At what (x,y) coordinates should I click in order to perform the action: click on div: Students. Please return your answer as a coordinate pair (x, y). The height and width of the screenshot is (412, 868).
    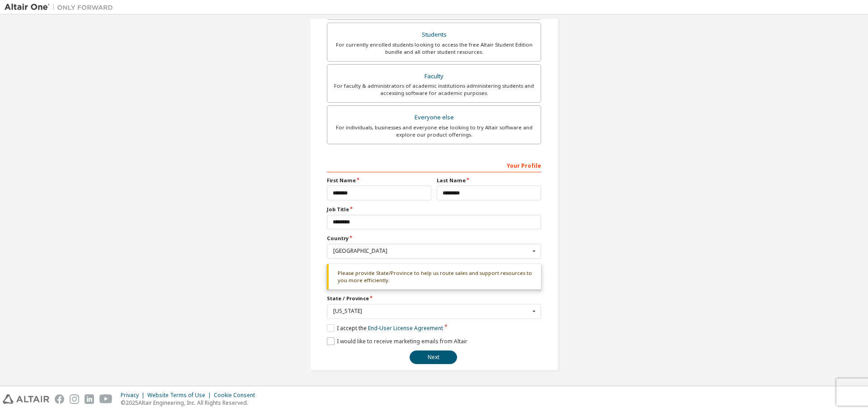
    Looking at the image, I should click on (434, 35).